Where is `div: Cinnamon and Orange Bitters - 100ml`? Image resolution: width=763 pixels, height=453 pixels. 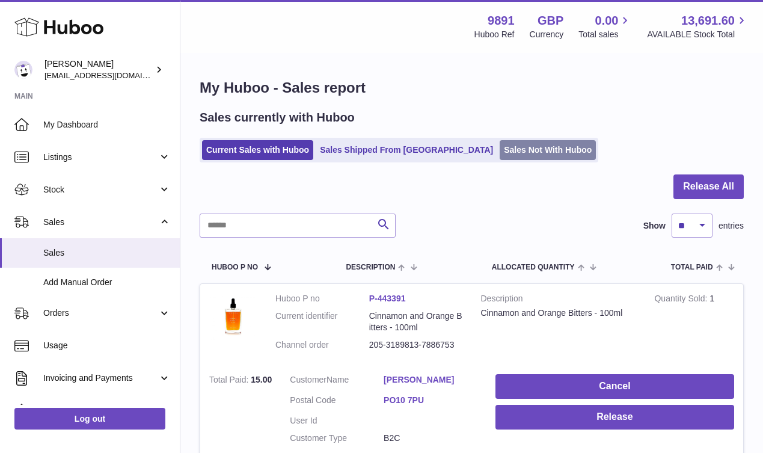
div: Cinnamon and Orange Bitters - 100ml is located at coordinates (559, 313).